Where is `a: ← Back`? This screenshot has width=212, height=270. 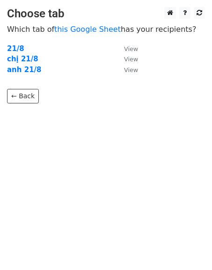 a: ← Back is located at coordinates (23, 96).